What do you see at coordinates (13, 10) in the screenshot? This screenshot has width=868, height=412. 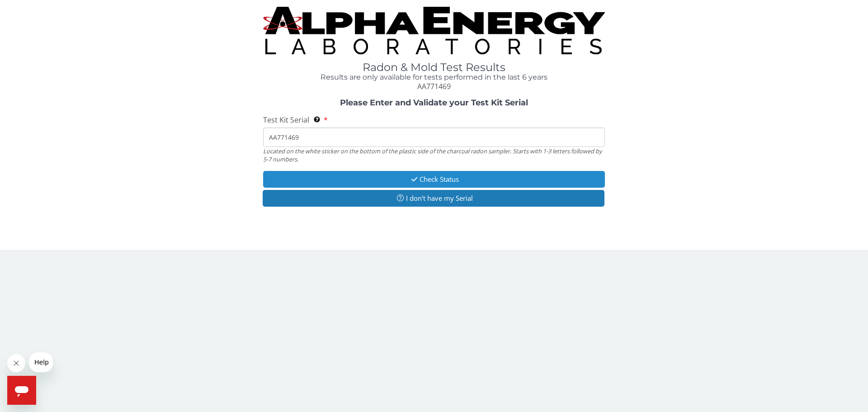 I see `span: Help` at bounding box center [13, 10].